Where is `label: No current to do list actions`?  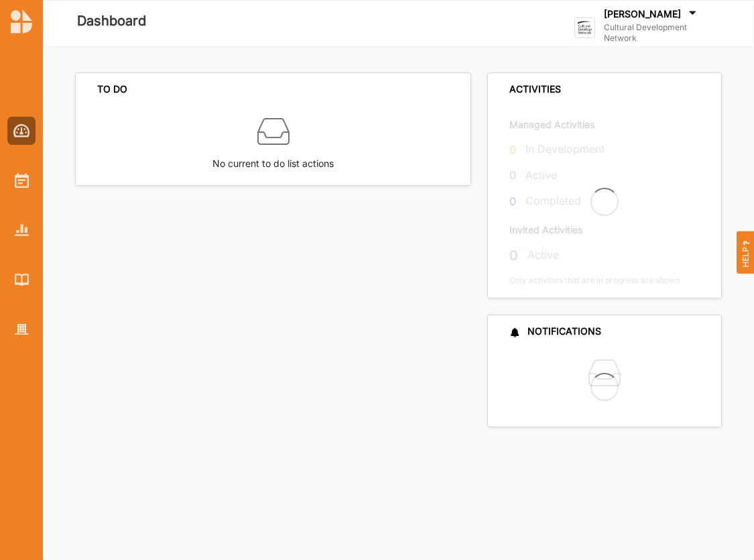 label: No current to do list actions is located at coordinates (273, 159).